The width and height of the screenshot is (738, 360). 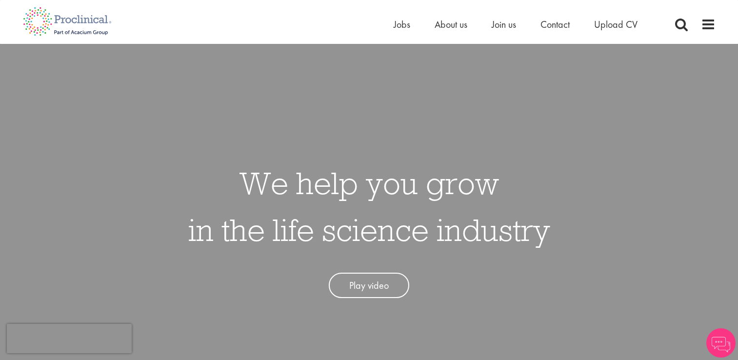 What do you see at coordinates (555, 24) in the screenshot?
I see `span: Contact` at bounding box center [555, 24].